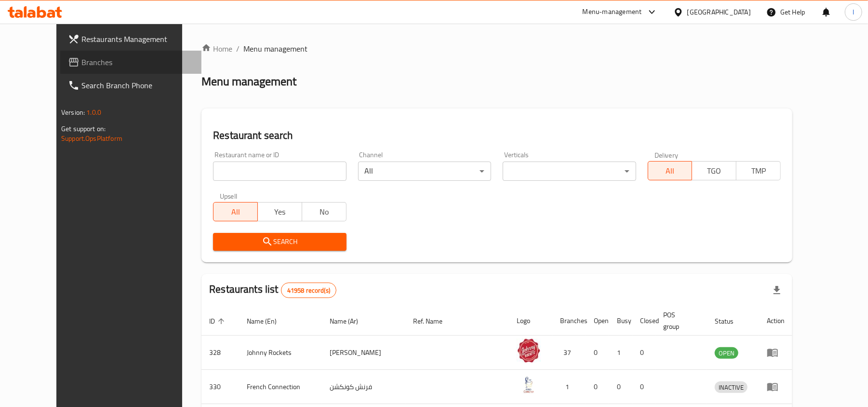  I want to click on button: TGO, so click(714, 171).